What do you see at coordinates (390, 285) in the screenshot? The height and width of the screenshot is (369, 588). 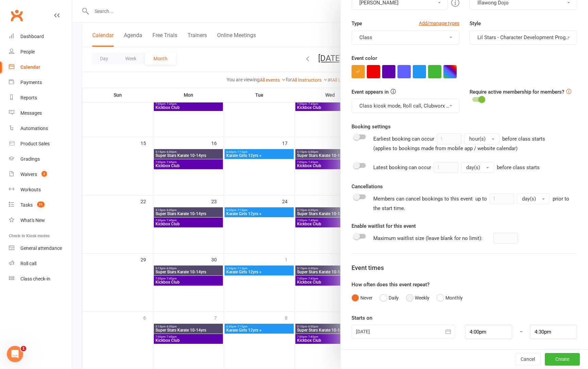 I see `label: How often does this event repeat?` at bounding box center [390, 285].